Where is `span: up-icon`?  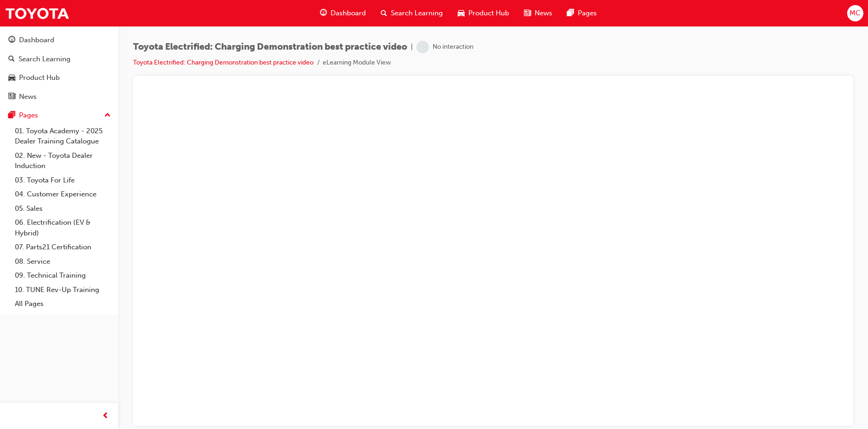 span: up-icon is located at coordinates (107, 116).